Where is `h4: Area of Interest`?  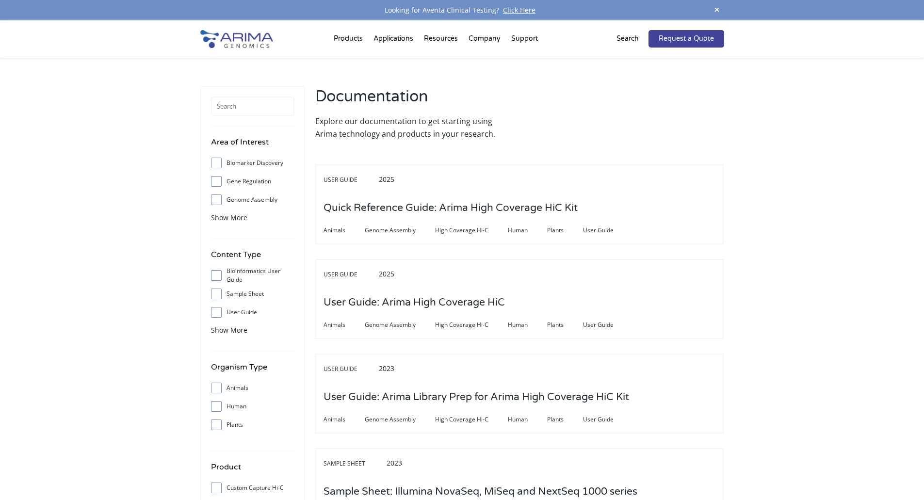
h4: Area of Interest is located at coordinates (253, 145).